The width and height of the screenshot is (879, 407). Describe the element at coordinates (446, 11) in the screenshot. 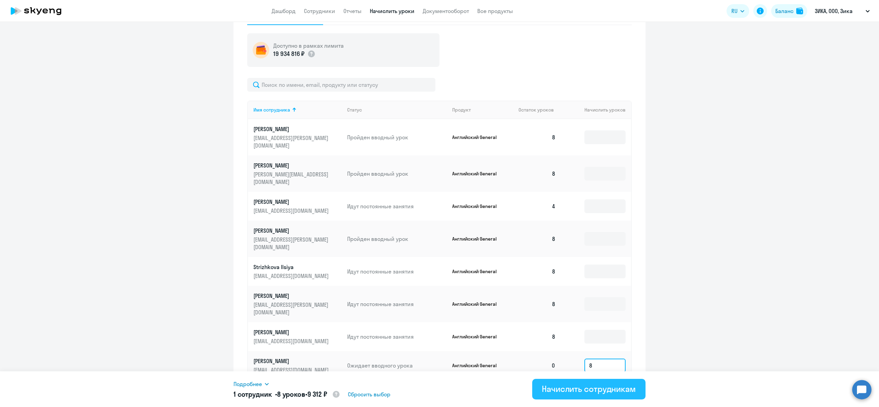

I see `a: Документооборот` at that location.